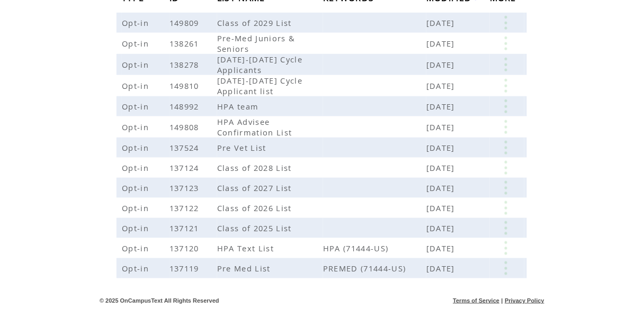  Describe the element at coordinates (256, 208) in the screenshot. I see `span: Class of 2026 List` at that location.